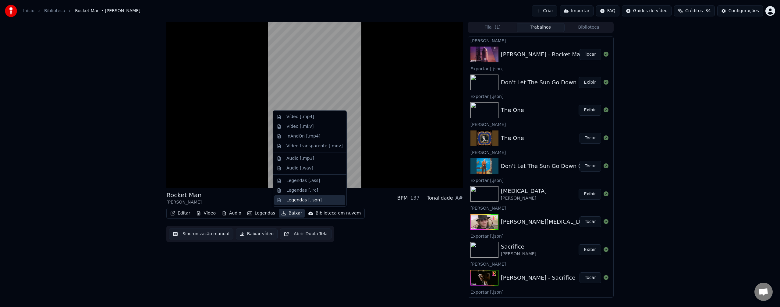  I want to click on button: FAQ, so click(608, 11).